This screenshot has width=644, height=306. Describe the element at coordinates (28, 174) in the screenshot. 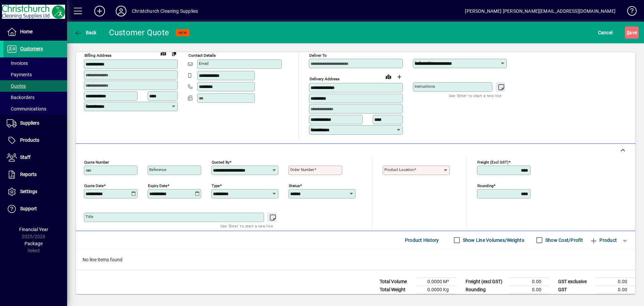

I see `span: Reports` at that location.